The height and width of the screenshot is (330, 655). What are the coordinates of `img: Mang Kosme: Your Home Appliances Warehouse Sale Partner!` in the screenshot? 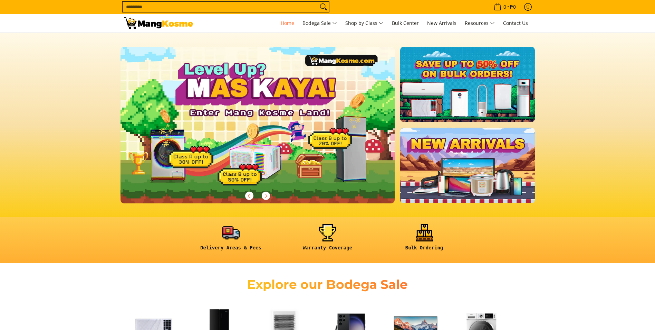 It's located at (159, 23).